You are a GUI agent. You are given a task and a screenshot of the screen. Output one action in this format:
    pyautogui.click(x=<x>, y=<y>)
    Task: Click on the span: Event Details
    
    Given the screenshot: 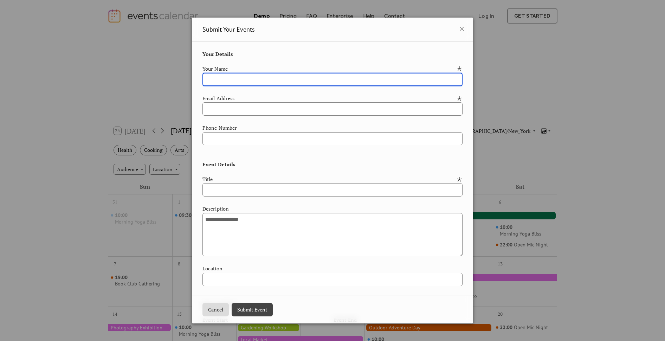 What is the action you would take?
    pyautogui.click(x=219, y=161)
    